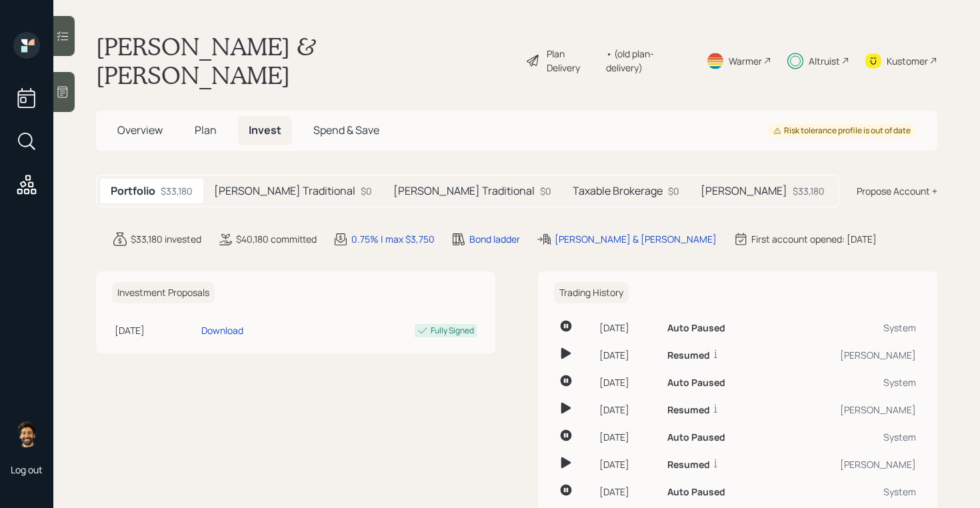 This screenshot has width=980, height=508. Describe the element at coordinates (842, 131) in the screenshot. I see `div: Risk tolerance profile is out of date` at that location.